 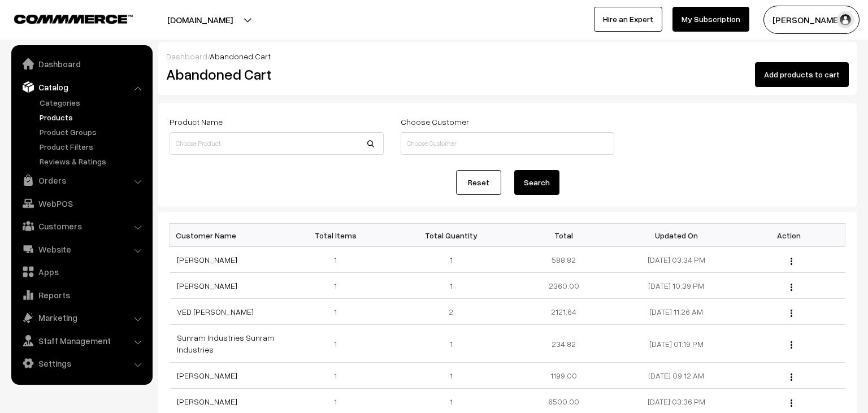 I want to click on a: Staff Management, so click(x=81, y=341).